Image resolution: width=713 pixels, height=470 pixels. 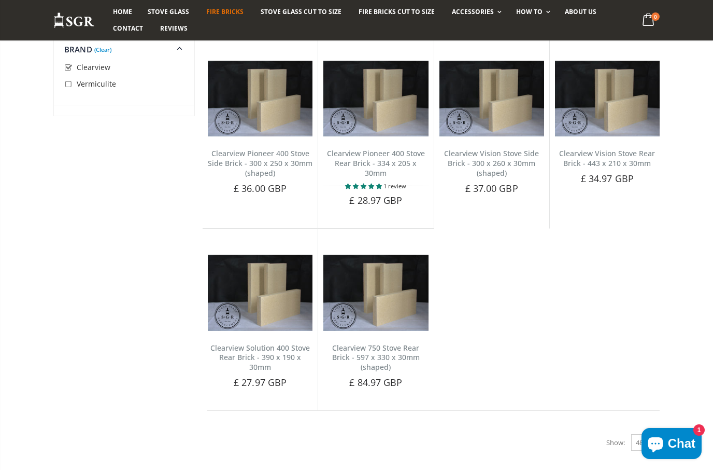 What do you see at coordinates (395, 186) in the screenshot?
I see `span: 1 review` at bounding box center [395, 186].